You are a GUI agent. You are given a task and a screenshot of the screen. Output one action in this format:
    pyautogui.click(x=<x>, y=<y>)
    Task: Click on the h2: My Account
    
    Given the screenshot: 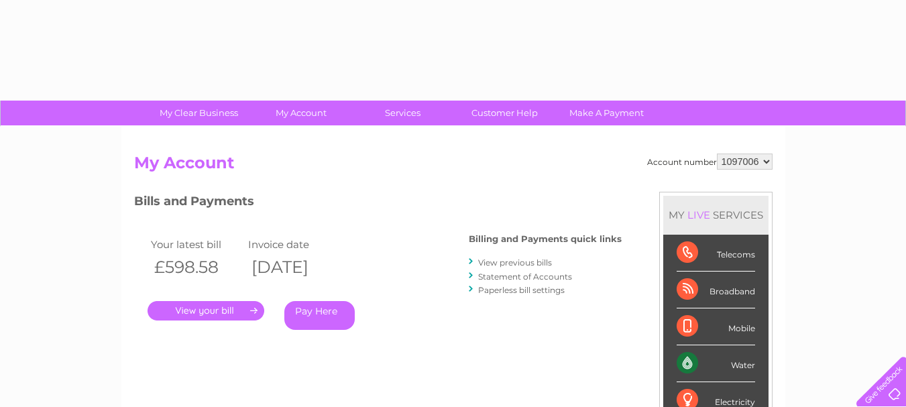 What is the action you would take?
    pyautogui.click(x=454, y=166)
    